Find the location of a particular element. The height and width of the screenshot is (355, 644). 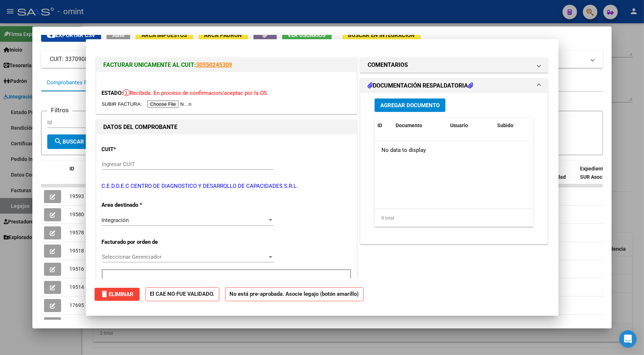

strong: DATOS DEL COMPROBANTE is located at coordinates (141, 127).